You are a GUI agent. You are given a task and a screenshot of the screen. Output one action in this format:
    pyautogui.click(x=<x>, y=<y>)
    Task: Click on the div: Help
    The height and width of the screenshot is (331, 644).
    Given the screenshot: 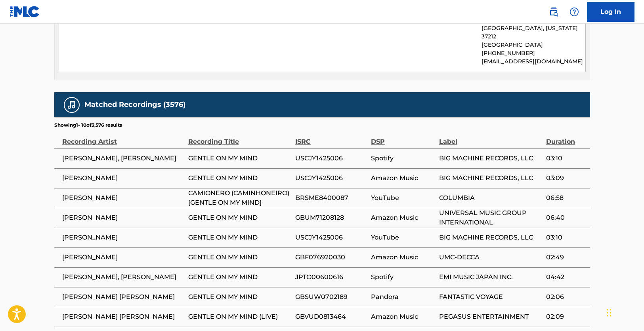 What is the action you would take?
    pyautogui.click(x=574, y=12)
    